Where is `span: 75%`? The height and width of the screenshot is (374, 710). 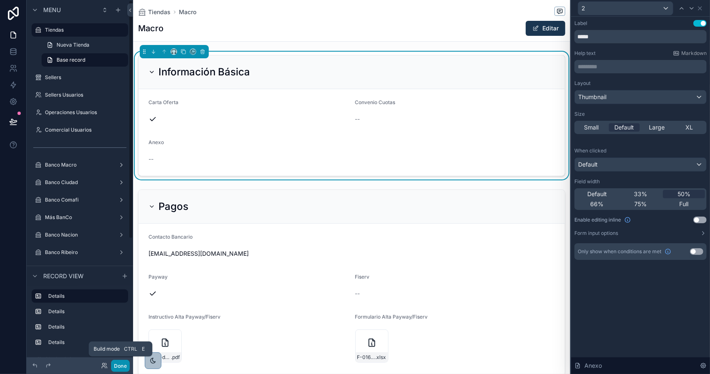
span: 75% is located at coordinates (641, 204).